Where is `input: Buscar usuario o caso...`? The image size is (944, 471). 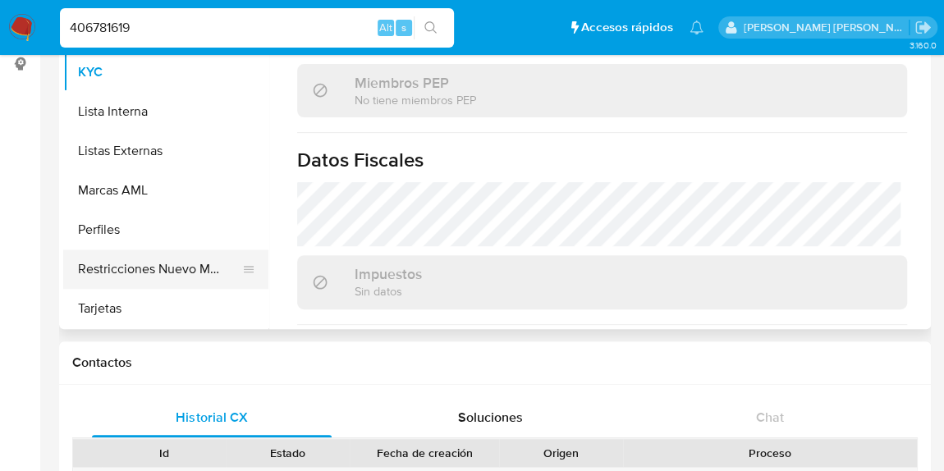
input: Buscar usuario o caso... is located at coordinates (257, 28).